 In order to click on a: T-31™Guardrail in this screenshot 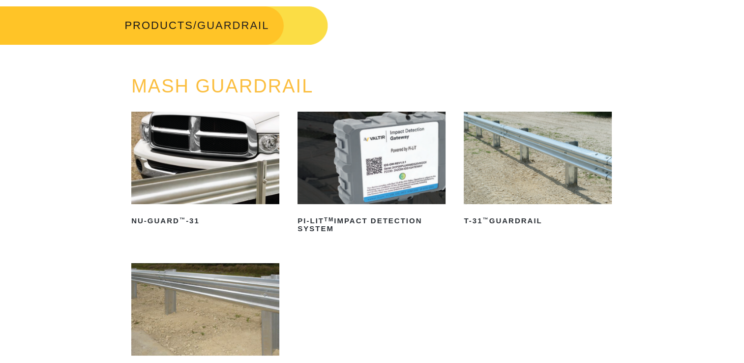, I will do `click(537, 170)`.